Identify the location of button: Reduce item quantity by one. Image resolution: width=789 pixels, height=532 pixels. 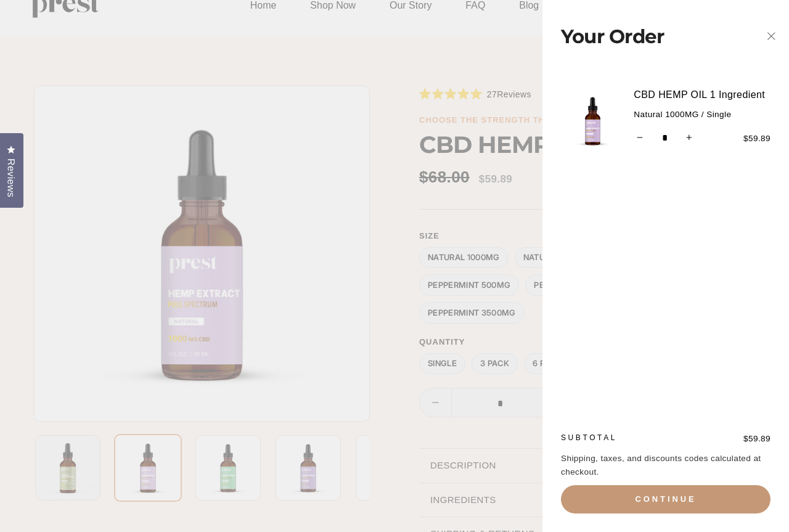
(640, 138).